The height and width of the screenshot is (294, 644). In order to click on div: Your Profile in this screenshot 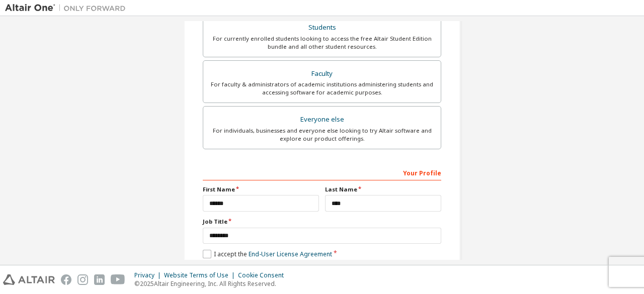, I will do `click(322, 172)`.